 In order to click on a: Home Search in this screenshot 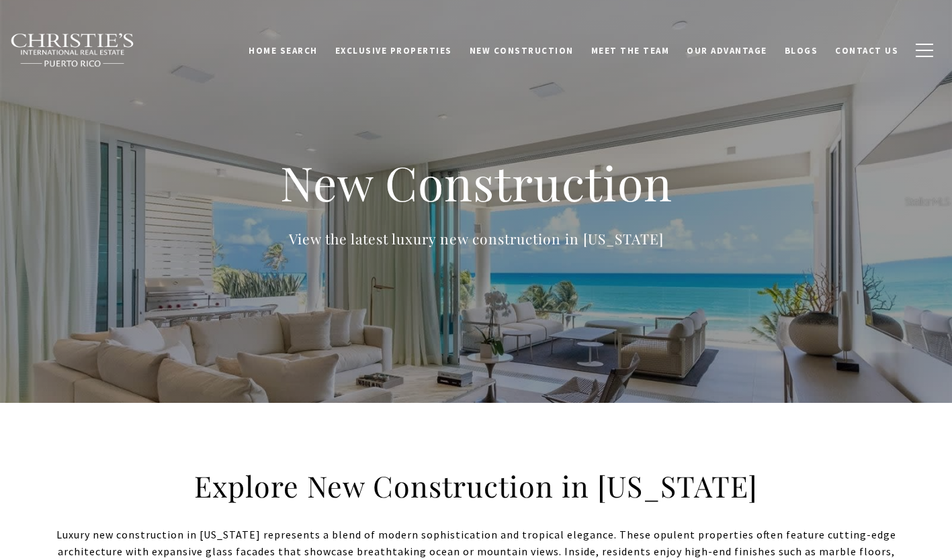, I will do `click(282, 49)`.